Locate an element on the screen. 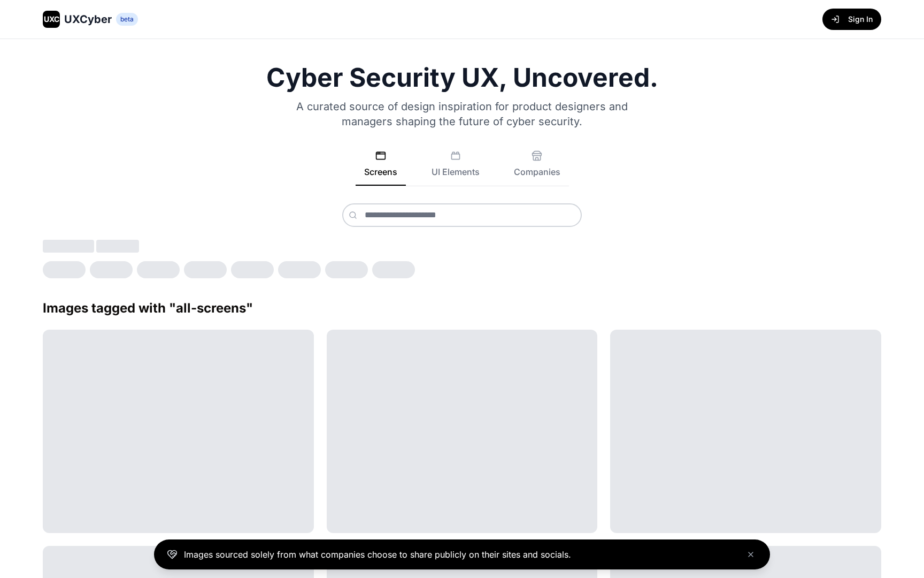 The height and width of the screenshot is (578, 924). a: UXCUXCyberbeta is located at coordinates (91, 20).